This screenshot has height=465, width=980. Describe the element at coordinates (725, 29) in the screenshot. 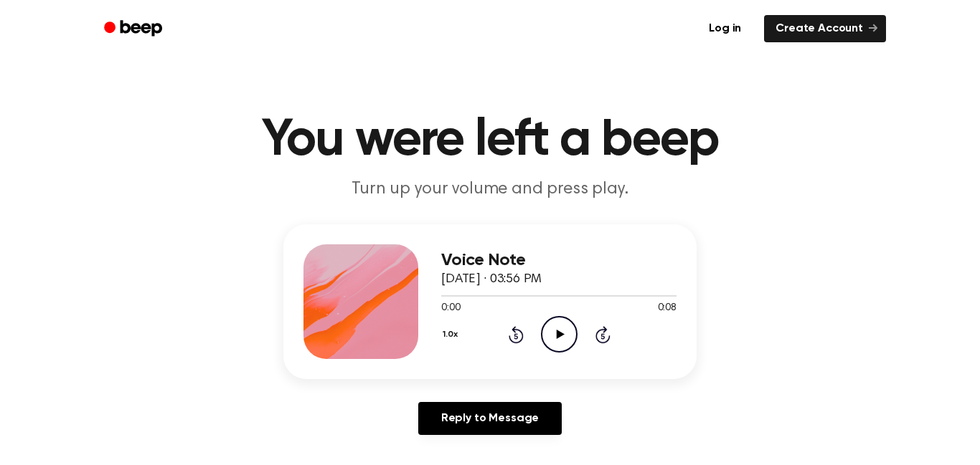

I see `a: Log in` at that location.